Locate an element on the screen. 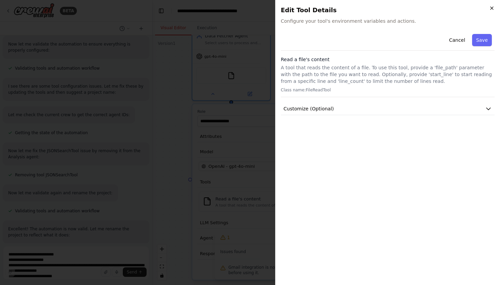 The image size is (500, 285). span: Customize (Optional) is located at coordinates (309, 109).